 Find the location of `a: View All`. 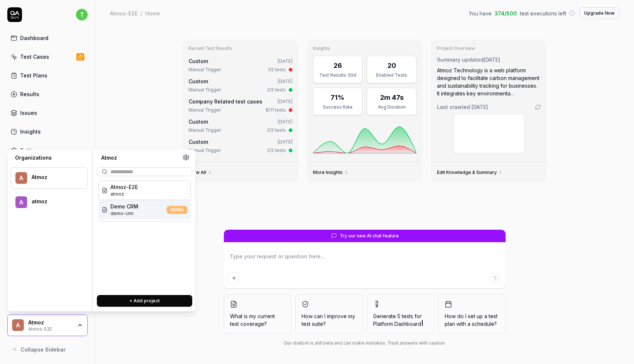

a: View All is located at coordinates (200, 173).